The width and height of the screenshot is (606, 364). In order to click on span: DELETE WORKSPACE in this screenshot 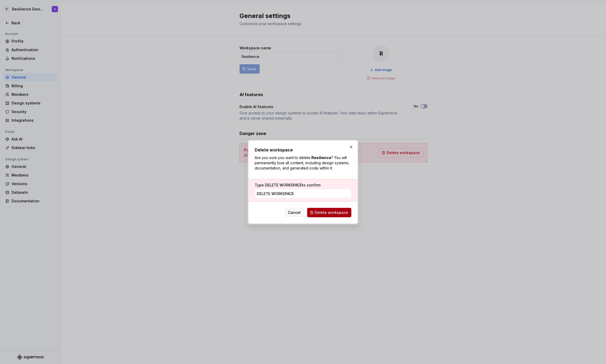, I will do `click(284, 185)`.